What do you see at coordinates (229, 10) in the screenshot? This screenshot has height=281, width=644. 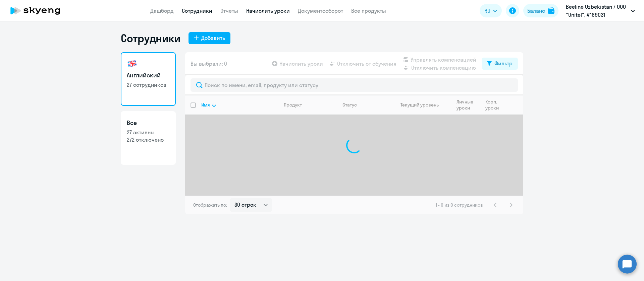 I see `a: Отчеты` at bounding box center [229, 10].